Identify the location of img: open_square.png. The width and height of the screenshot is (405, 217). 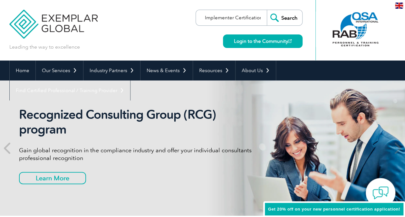
(290, 41).